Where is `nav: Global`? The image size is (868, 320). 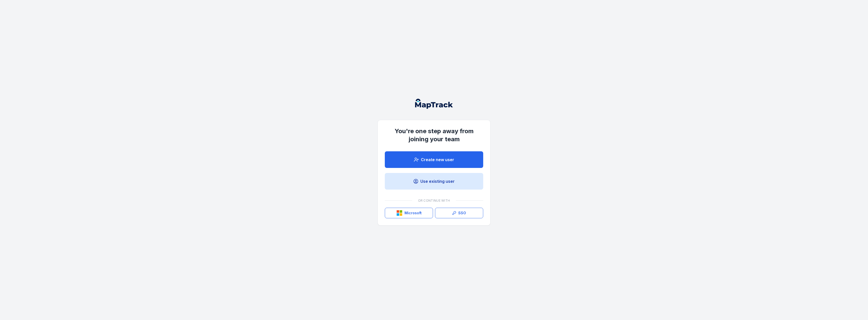
nav: Global is located at coordinates (434, 104).